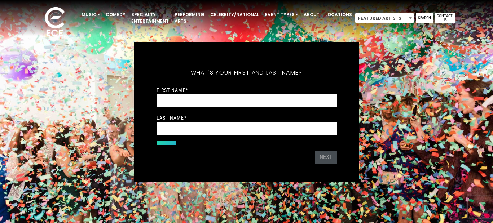 This screenshot has height=223, width=493. What do you see at coordinates (115, 15) in the screenshot?
I see `a: Comedy` at bounding box center [115, 15].